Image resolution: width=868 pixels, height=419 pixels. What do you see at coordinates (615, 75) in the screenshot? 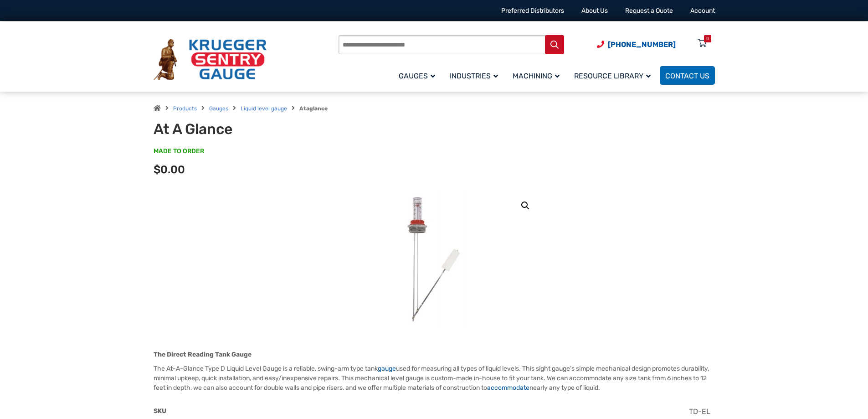
I see `a: Resource Library` at bounding box center [615, 75].